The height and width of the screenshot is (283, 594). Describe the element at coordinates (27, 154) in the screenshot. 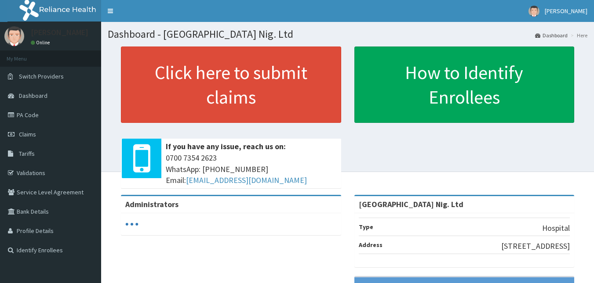

I see `span: Tariffs` at that location.